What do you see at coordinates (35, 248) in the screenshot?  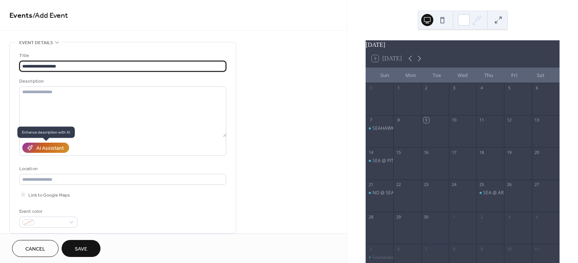 I see `button: Cancel` at bounding box center [35, 248].